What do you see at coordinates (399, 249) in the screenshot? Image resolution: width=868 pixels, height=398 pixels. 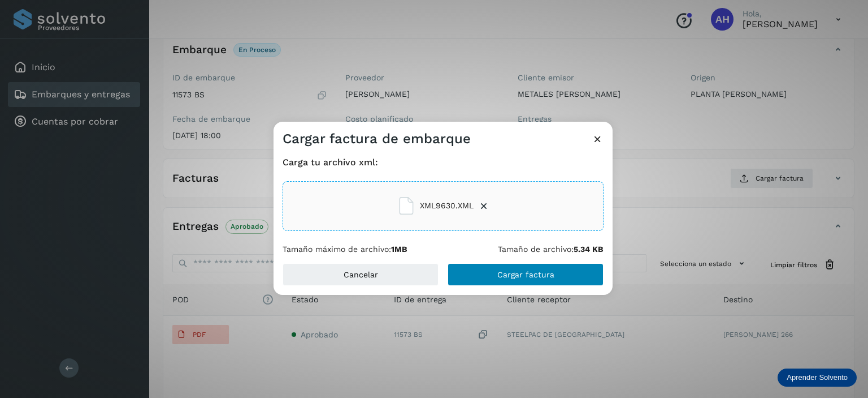 I see `b: 1MB` at bounding box center [399, 249].